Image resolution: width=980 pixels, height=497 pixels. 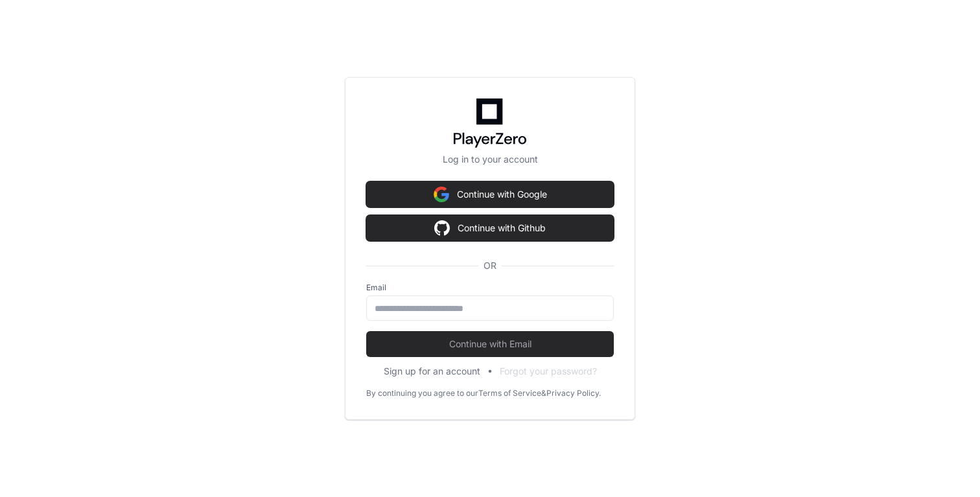 What do you see at coordinates (490, 229) in the screenshot?
I see `button: Continue with Github` at bounding box center [490, 229].